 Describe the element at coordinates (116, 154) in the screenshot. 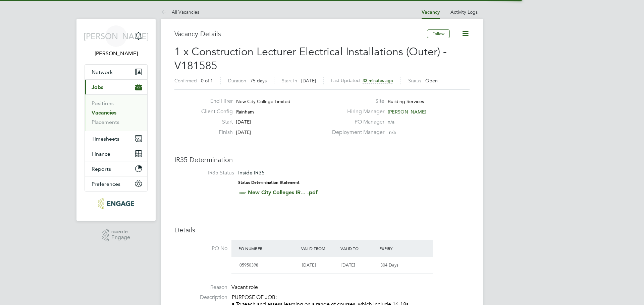

I see `button: Finance` at that location.